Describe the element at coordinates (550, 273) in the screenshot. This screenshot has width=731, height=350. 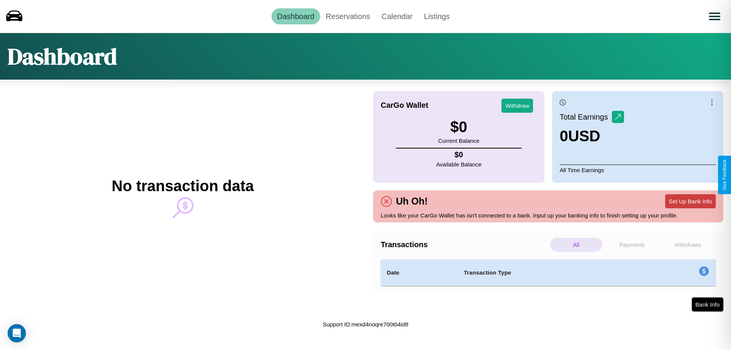
I see `h4: Transaction Type` at that location.